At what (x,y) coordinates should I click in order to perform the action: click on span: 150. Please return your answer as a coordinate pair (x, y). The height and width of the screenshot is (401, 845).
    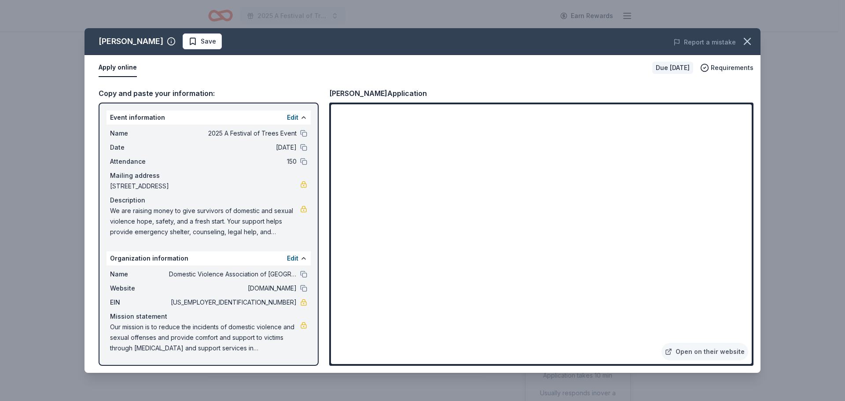
    Looking at the image, I should click on (233, 161).